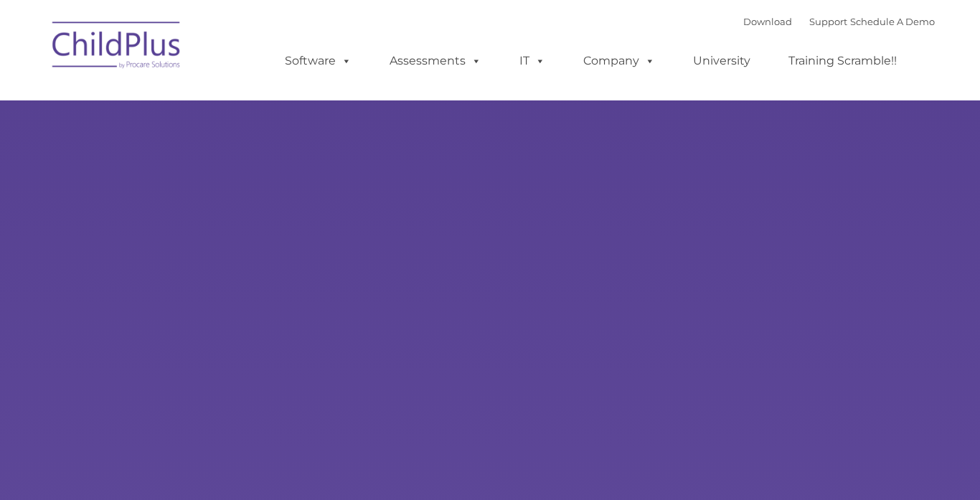  Describe the element at coordinates (117, 47) in the screenshot. I see `img: ChildPlus by Procare Solutions` at that location.